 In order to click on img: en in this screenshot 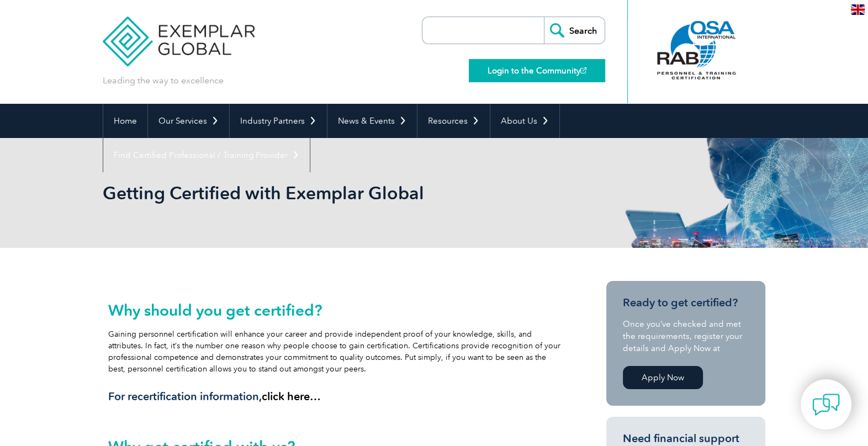, I will do `click(858, 9)`.